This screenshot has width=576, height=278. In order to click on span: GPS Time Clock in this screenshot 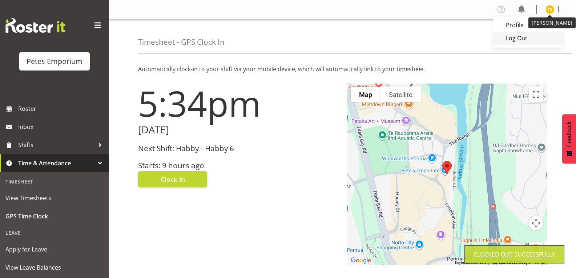, I will do `click(55, 216)`.